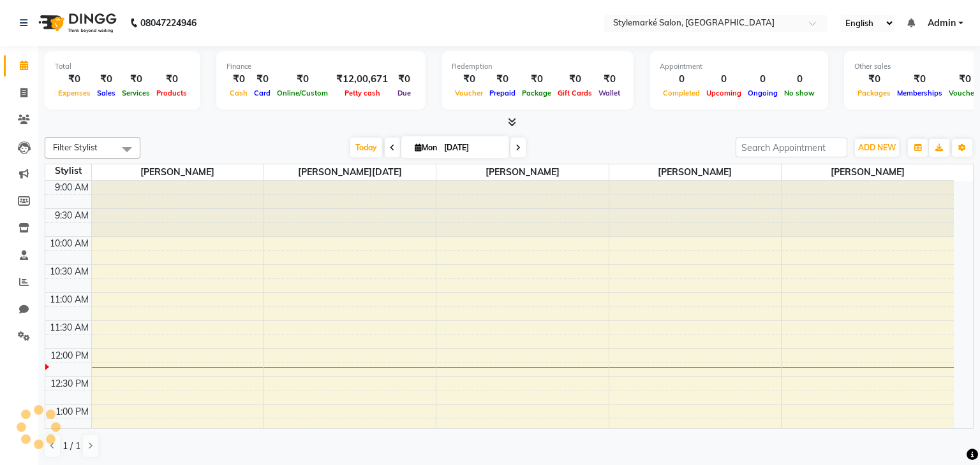 The image size is (980, 465). I want to click on input: 2025-09-01, so click(472, 148).